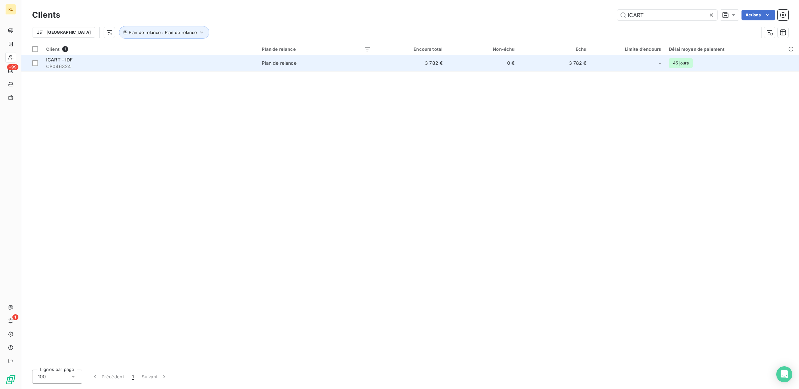 Image resolution: width=799 pixels, height=389 pixels. What do you see at coordinates (108, 377) in the screenshot?
I see `button: Précédent` at bounding box center [108, 377].